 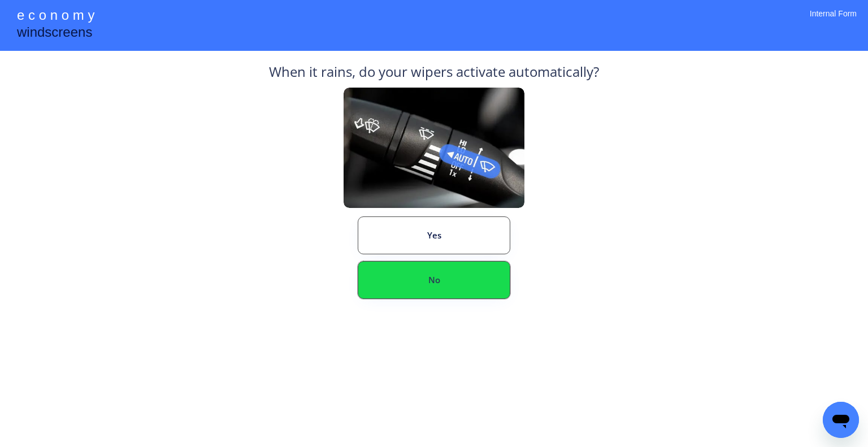 I want to click on div: When it rains, do your wipers activate automatically?, so click(x=434, y=75).